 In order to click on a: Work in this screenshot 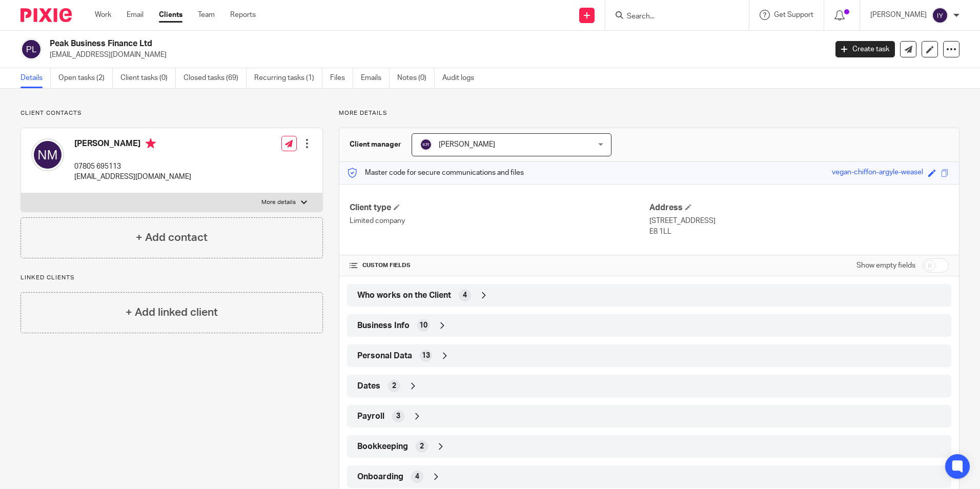, I will do `click(103, 15)`.